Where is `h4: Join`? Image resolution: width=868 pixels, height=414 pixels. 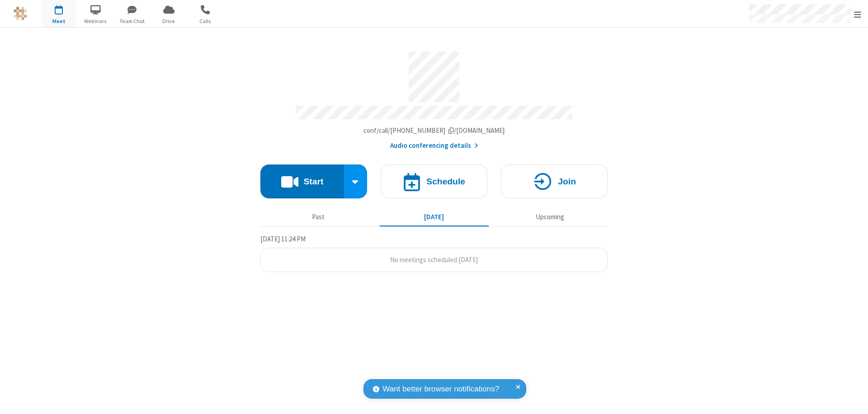 h4: Join is located at coordinates (567, 181).